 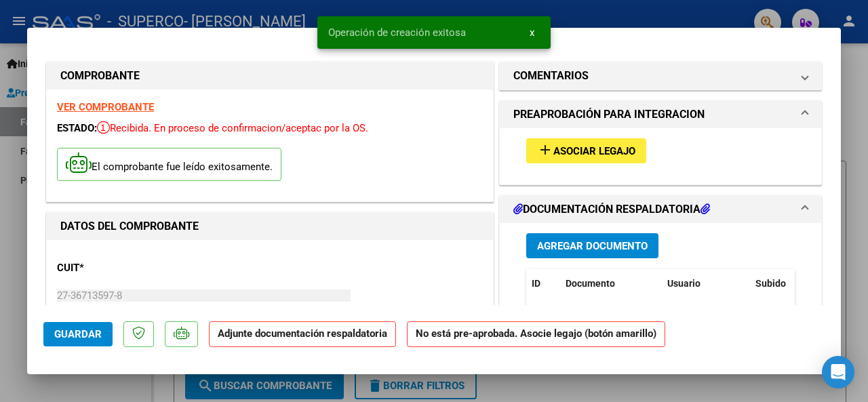 I want to click on datatable-header-cell: Usuario, so click(x=706, y=283).